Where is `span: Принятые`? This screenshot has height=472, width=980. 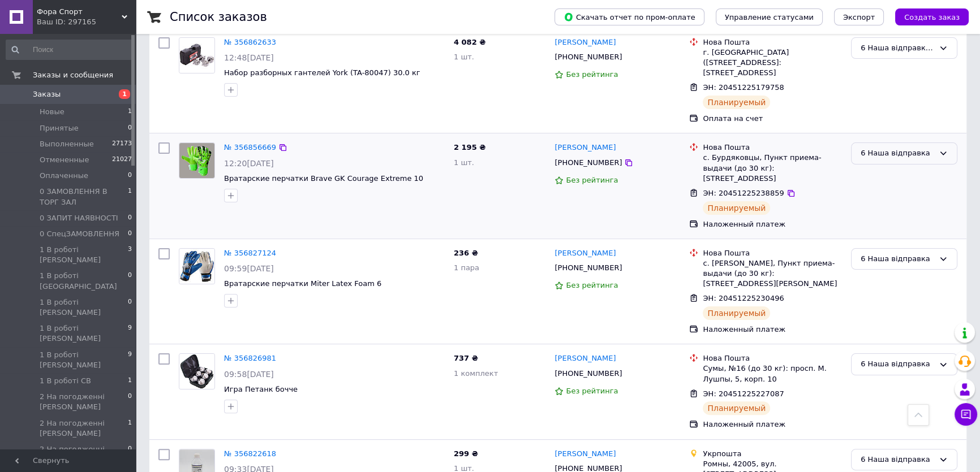
span: Принятые is located at coordinates (59, 128).